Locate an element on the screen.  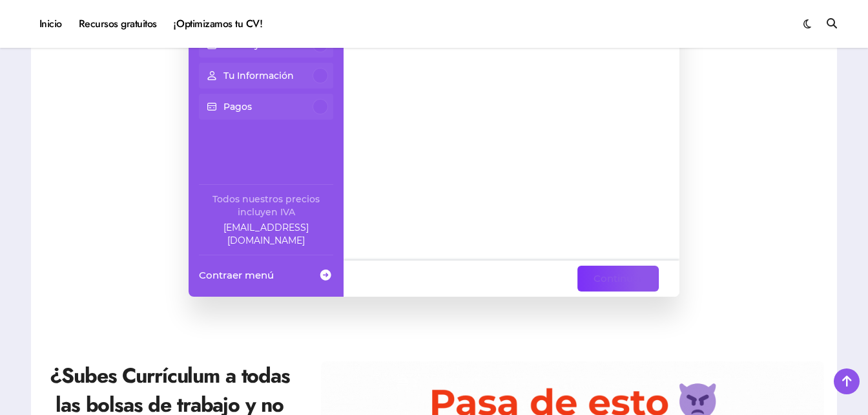
button: Continuar is located at coordinates (618, 279).